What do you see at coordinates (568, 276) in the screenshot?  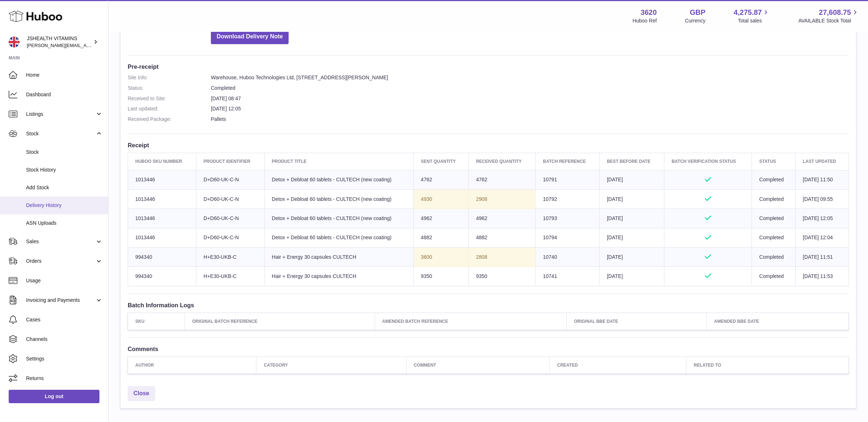 I see `td: 10741` at bounding box center [568, 276].